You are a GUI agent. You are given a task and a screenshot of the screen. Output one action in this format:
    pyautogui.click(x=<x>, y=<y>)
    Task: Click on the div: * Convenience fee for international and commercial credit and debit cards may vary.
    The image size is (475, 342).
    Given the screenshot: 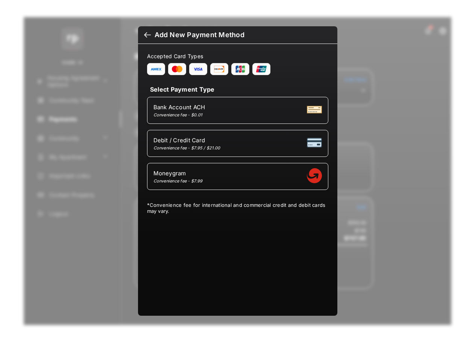 What is the action you would take?
    pyautogui.click(x=238, y=209)
    